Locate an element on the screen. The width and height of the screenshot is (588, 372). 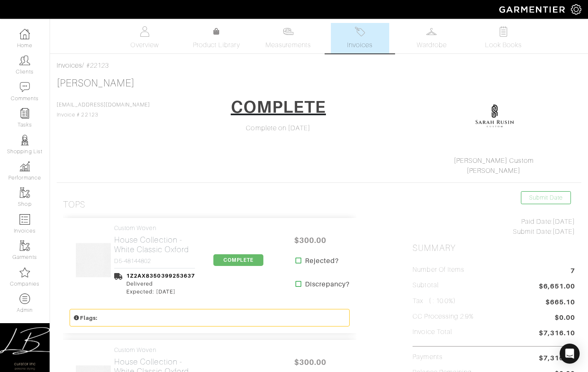
img: clients-icon-6bae9207a08558b7cb47a8932f037763ab4055f8c8b6bfacd5dc20c3e0201464.png is located at coordinates (24, 60).